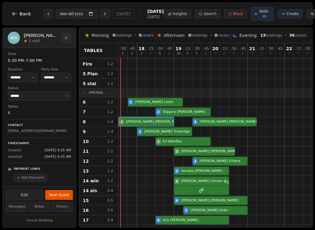 Image resolution: width=315 pixels, height=230 pixels. I want to click on button: Create, so click(290, 14).